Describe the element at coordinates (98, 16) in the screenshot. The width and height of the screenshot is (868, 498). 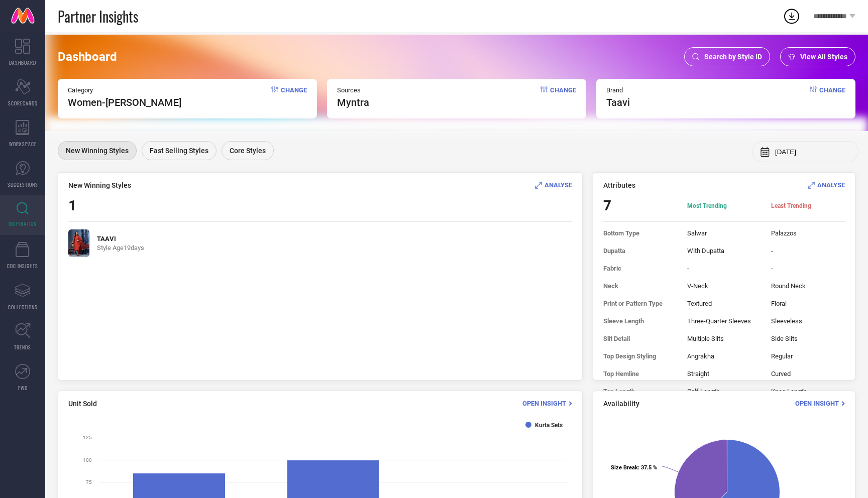
I see `span: Partner Insights` at that location.